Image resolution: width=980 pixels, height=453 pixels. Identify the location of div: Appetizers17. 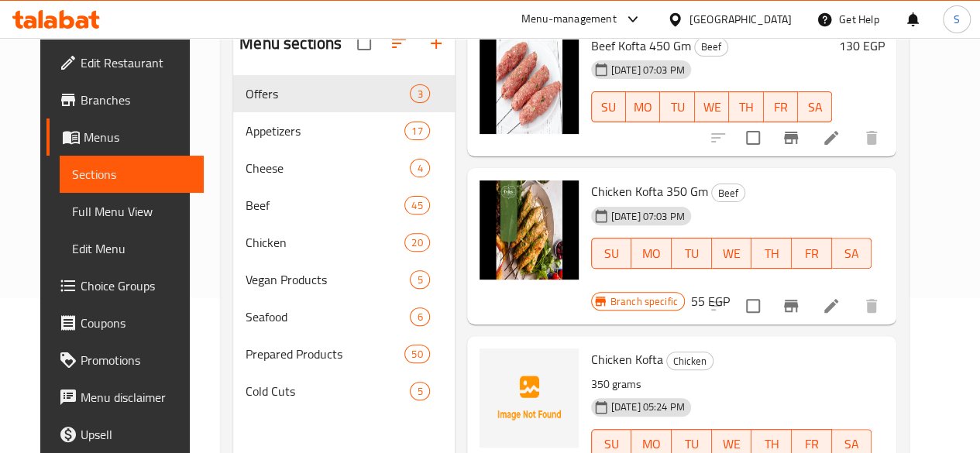
(343, 131).